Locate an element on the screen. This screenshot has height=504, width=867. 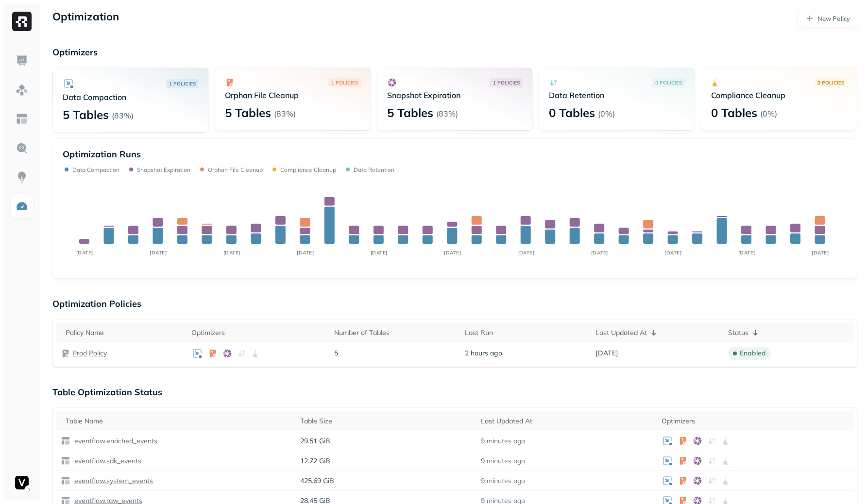
div: Policy Name is located at coordinates (123, 332).